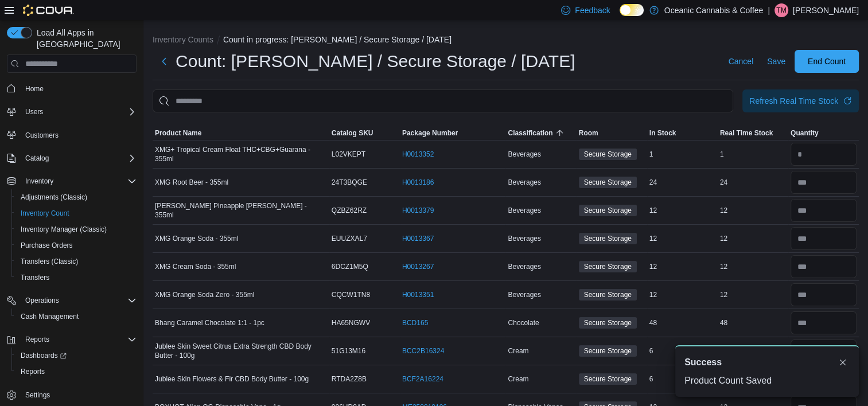 The width and height of the screenshot is (868, 406). Describe the element at coordinates (824, 133) in the screenshot. I see `button: Quantity` at that location.